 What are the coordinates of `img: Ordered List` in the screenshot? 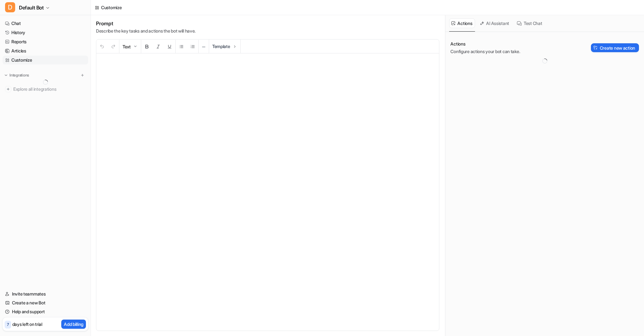 It's located at (193, 47).